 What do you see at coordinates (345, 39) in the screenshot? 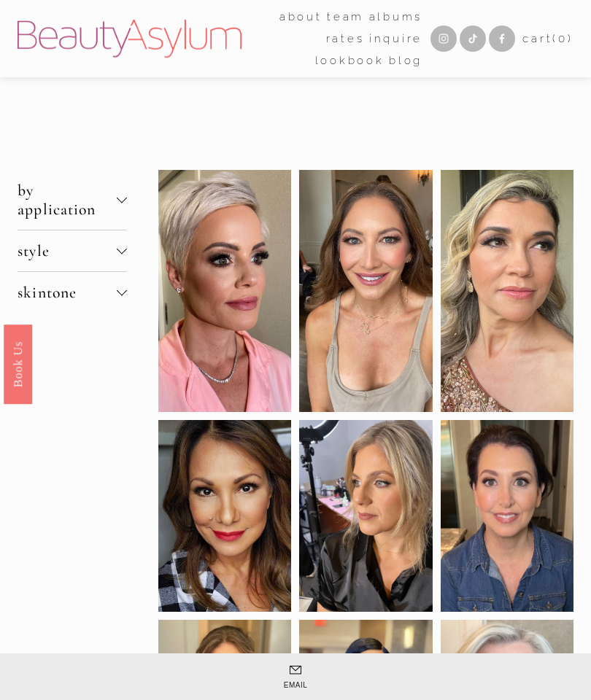
I see `a: Rates` at bounding box center [345, 39].